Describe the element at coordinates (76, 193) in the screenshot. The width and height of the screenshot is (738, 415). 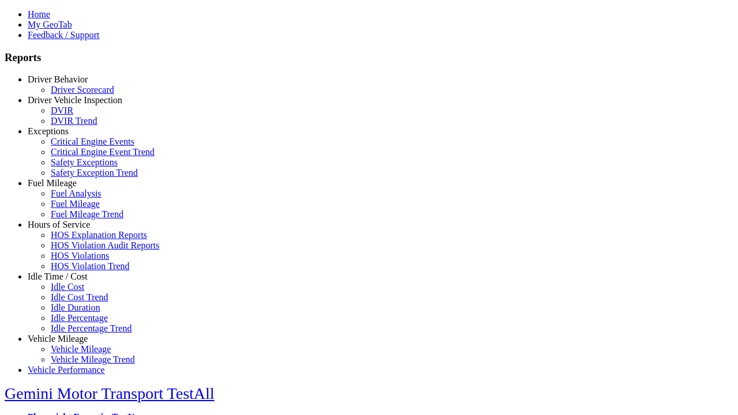
I see `a: Fuel Analysis` at that location.